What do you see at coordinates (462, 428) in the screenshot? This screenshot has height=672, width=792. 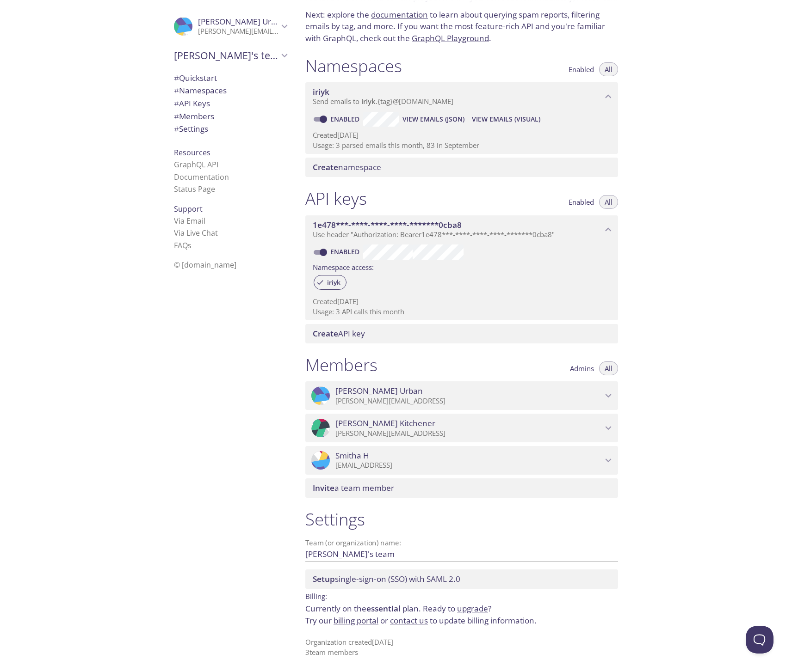 I see `div: Brian Kitchener` at bounding box center [462, 428].